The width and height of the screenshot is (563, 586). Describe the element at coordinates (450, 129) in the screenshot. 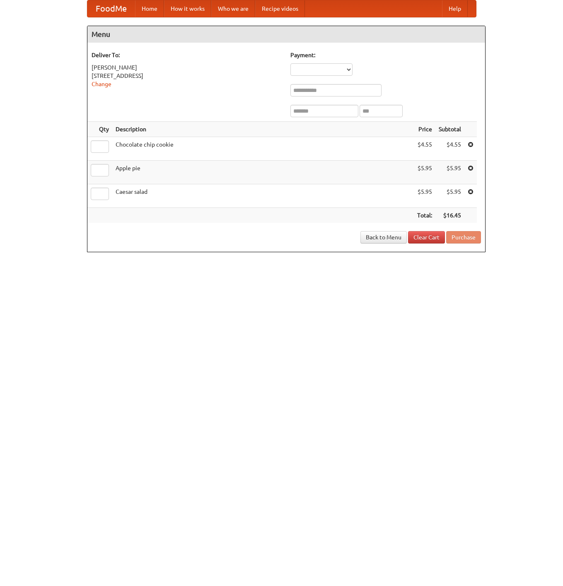

I see `th: Subtotal` at that location.